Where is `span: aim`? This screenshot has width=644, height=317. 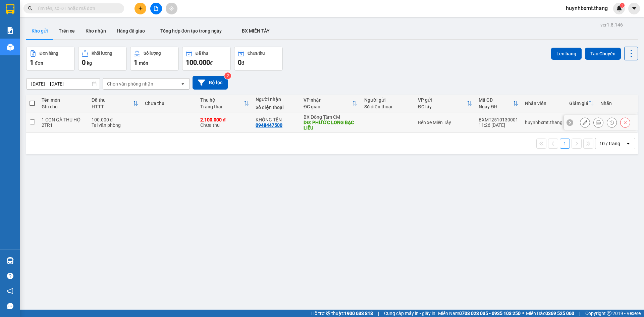
span: aim is located at coordinates (172, 8).